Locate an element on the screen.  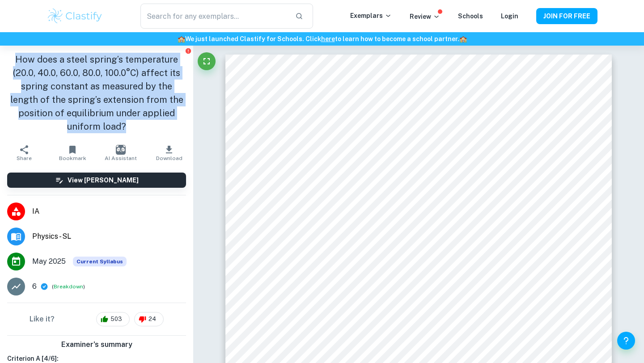
span: Physics - SL is located at coordinates (109, 236).